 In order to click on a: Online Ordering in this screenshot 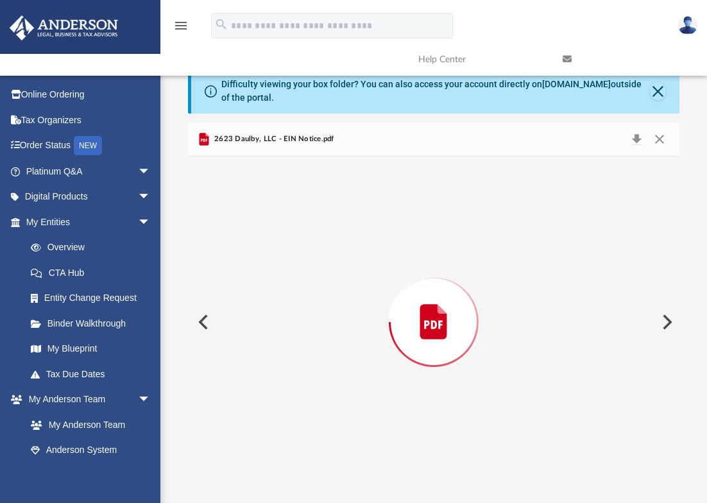, I will do `click(89, 95)`.